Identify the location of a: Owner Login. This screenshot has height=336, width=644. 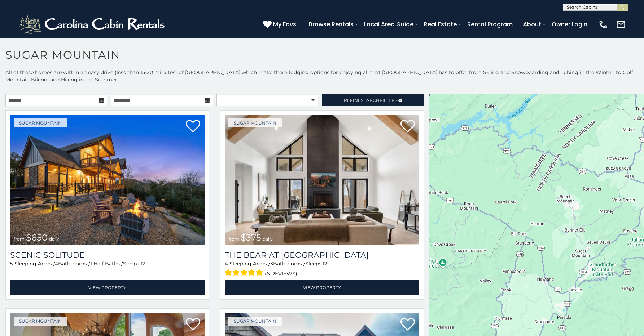
(569, 24).